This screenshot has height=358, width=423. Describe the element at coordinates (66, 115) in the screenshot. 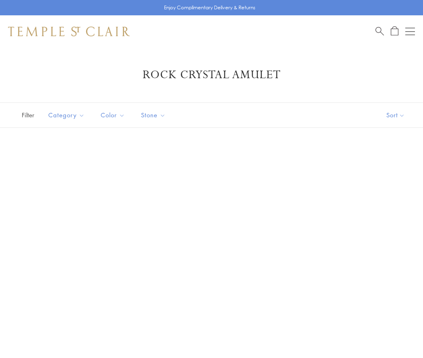

I see `button: Category` at that location.